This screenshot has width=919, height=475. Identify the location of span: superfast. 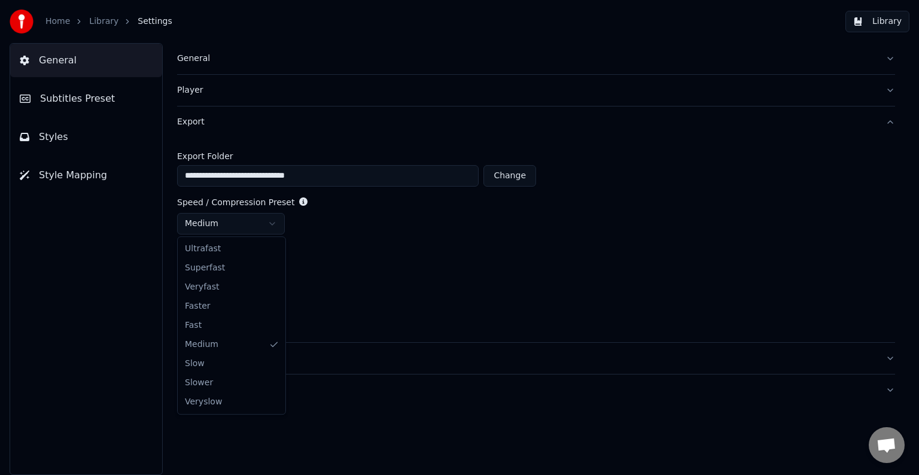
(205, 268).